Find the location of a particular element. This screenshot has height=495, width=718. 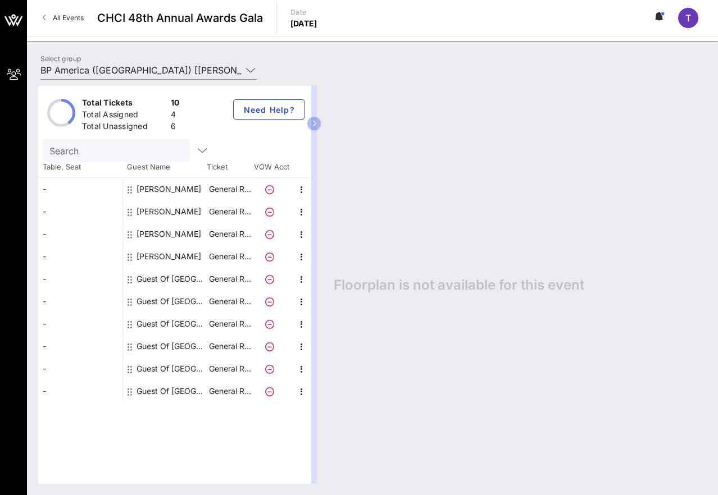

span: T is located at coordinates (688, 18).